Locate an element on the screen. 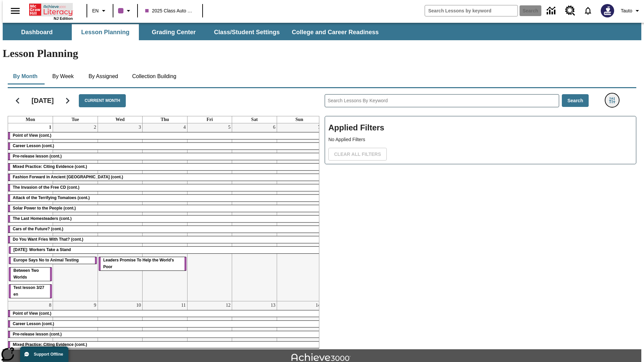  td: September 7, 2025 is located at coordinates (299, 212).